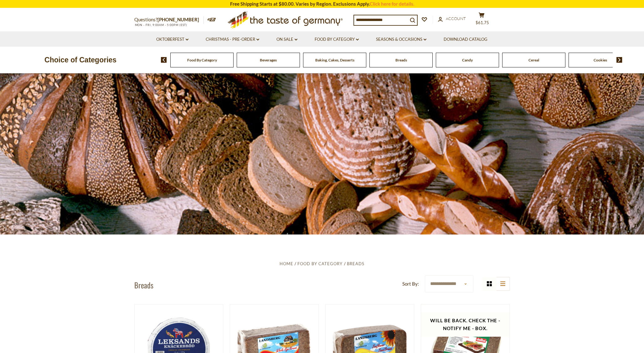  What do you see at coordinates (172, 40) in the screenshot?
I see `a: Oktoberfest` at bounding box center [172, 40].